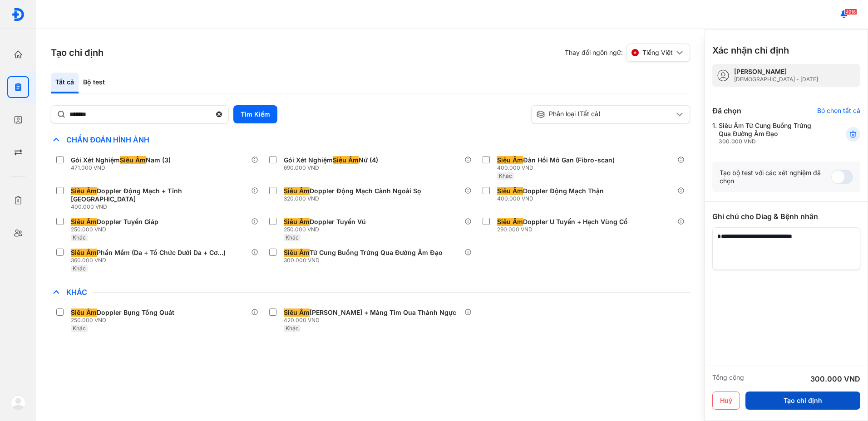  I want to click on div: Tổng cộng, so click(728, 379).